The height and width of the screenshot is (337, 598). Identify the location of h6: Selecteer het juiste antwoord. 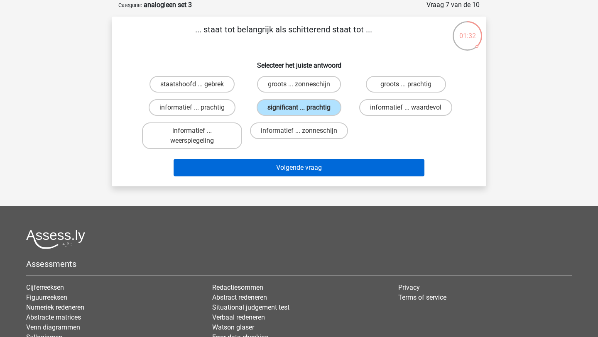
(299, 62).